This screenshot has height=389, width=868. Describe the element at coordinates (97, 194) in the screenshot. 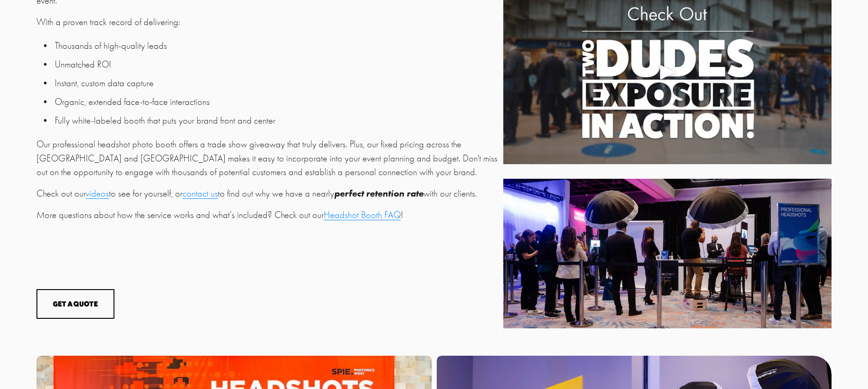

I see `a: videos` at that location.